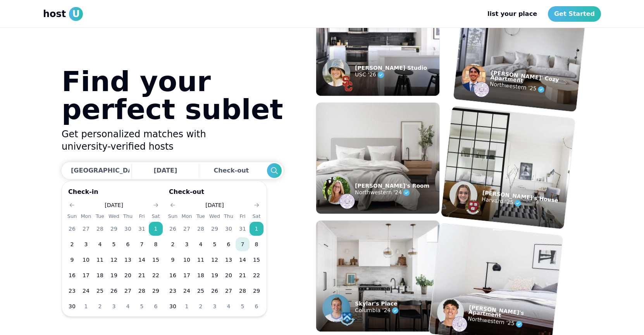 The image size is (644, 335). I want to click on p: USC '26, so click(391, 75).